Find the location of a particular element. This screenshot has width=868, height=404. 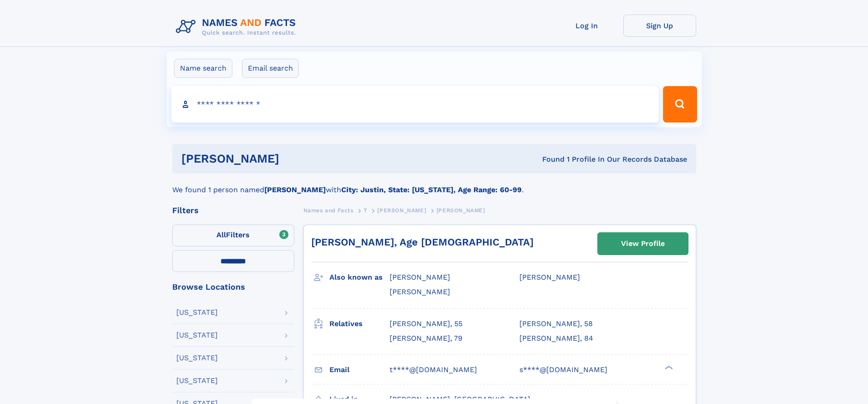

a: Names and Facts is located at coordinates (328, 210).